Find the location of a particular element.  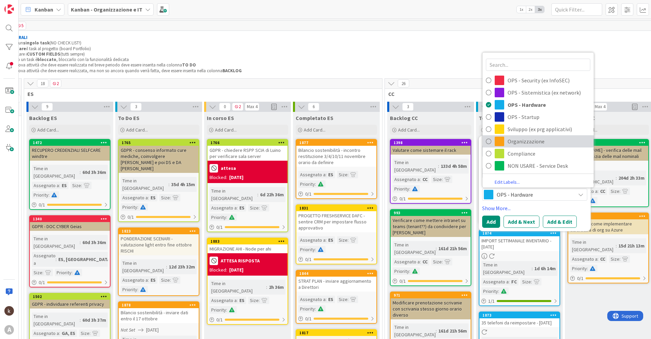

a: Organizzazione is located at coordinates (538, 141).